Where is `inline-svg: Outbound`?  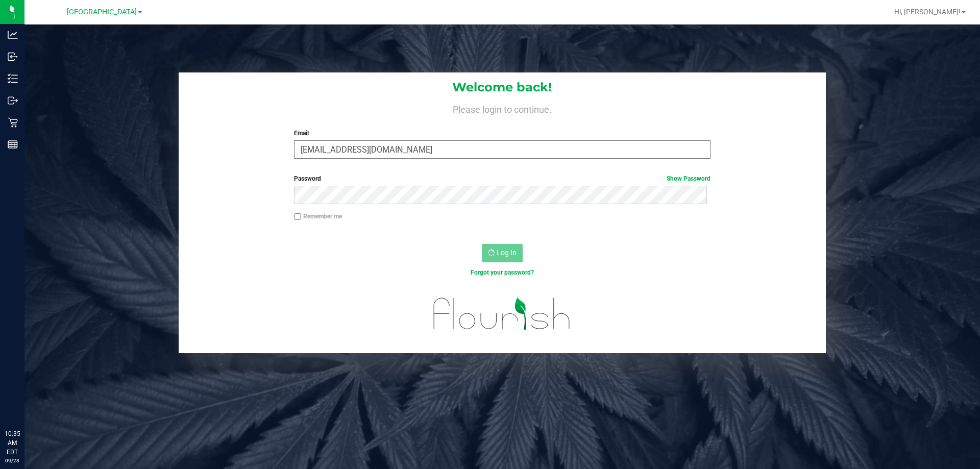 inline-svg: Outbound is located at coordinates (12, 100).